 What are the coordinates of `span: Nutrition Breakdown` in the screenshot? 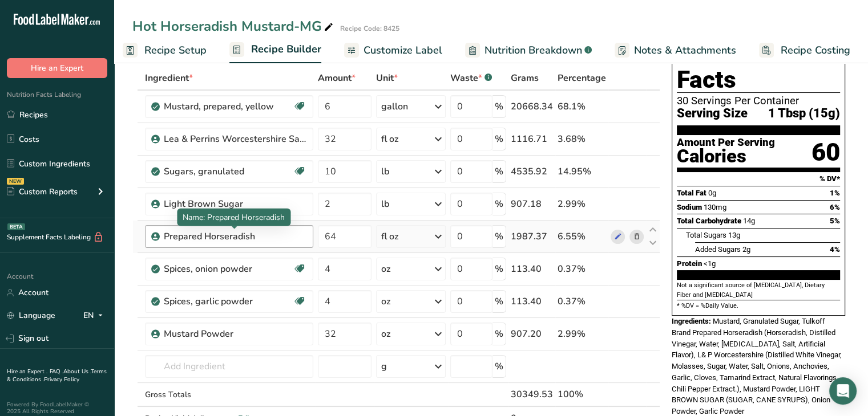 It's located at (533, 50).